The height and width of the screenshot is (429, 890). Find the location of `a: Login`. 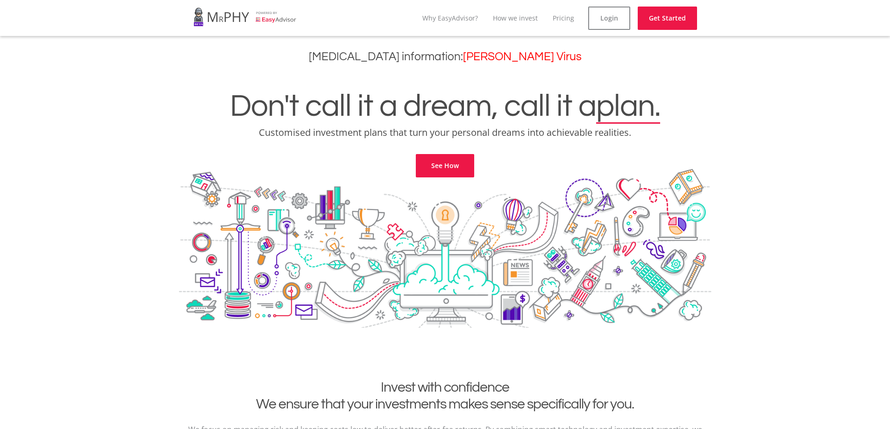

a: Login is located at coordinates (609, 18).